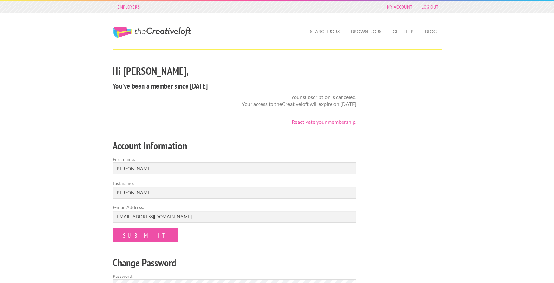  Describe the element at coordinates (366, 31) in the screenshot. I see `a: Browse Jobs` at that location.